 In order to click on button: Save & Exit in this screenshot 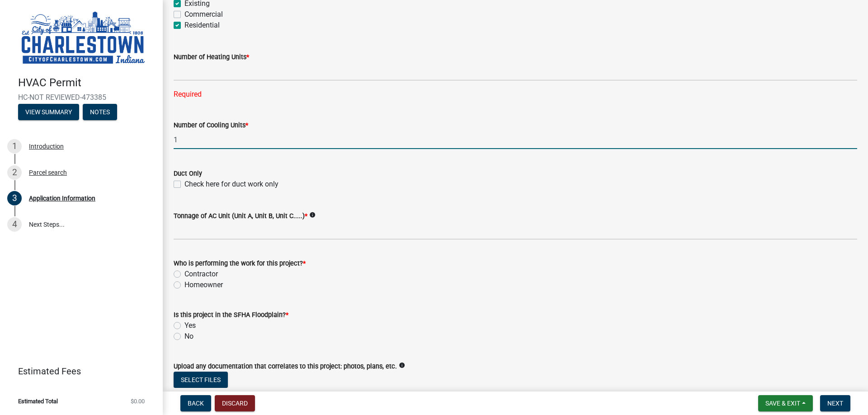, I will do `click(785, 403)`.